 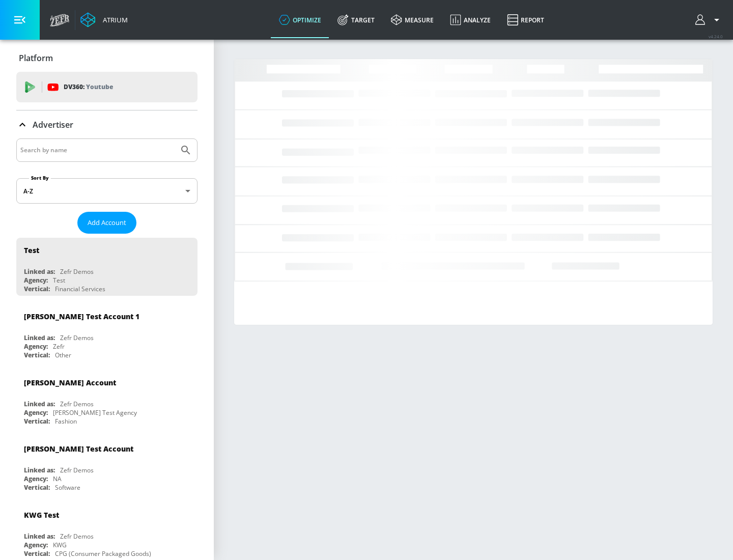 I want to click on button: Add Account, so click(x=107, y=223).